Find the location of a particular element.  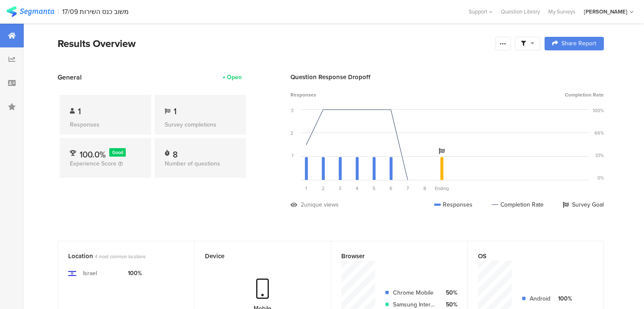

span: Experience Score is located at coordinates (93, 163).